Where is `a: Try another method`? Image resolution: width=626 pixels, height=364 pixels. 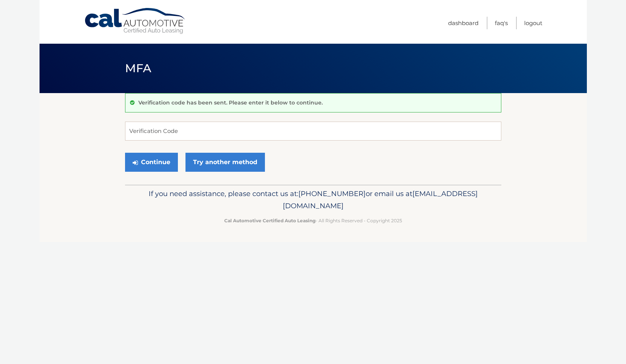 a: Try another method is located at coordinates (225, 162).